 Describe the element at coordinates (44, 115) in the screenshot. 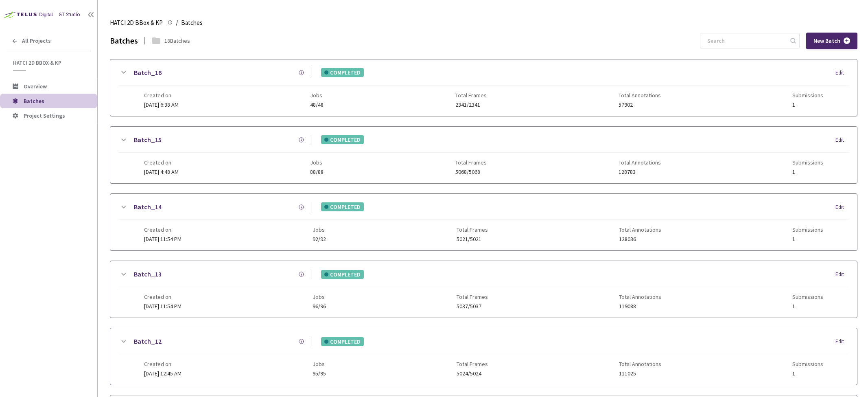

I see `span: Project Settings` at that location.